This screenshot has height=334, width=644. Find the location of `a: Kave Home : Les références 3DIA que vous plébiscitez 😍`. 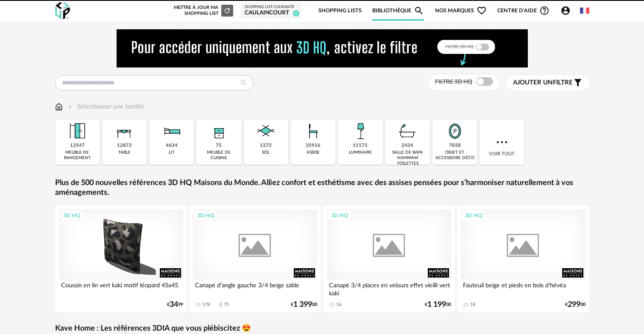

a: Kave Home : Les références 3DIA que vous plébiscitez 😍 is located at coordinates (153, 328).